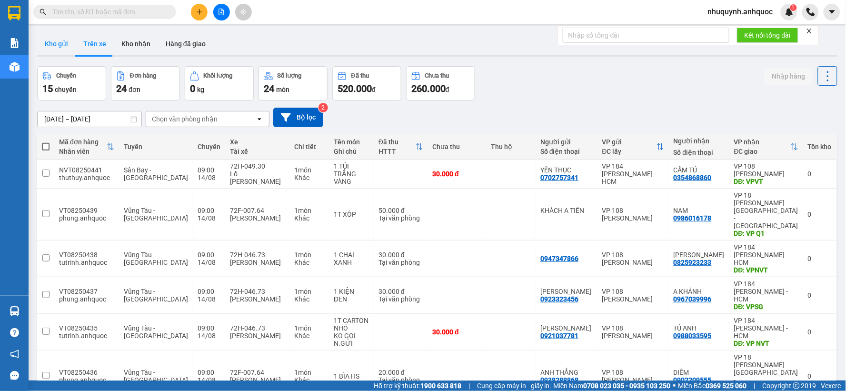  What do you see at coordinates (766, 270) in the screenshot?
I see `div: DĐ: VPNVT` at bounding box center [766, 270].